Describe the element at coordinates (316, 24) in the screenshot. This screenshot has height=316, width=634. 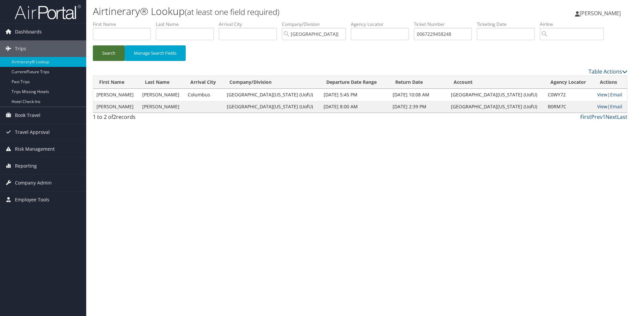
I see `label: Company/Division` at that location.